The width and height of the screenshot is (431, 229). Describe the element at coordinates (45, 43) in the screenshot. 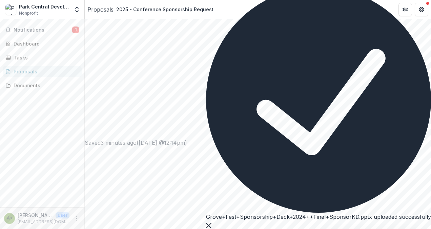

I see `div: Dashboard` at that location.